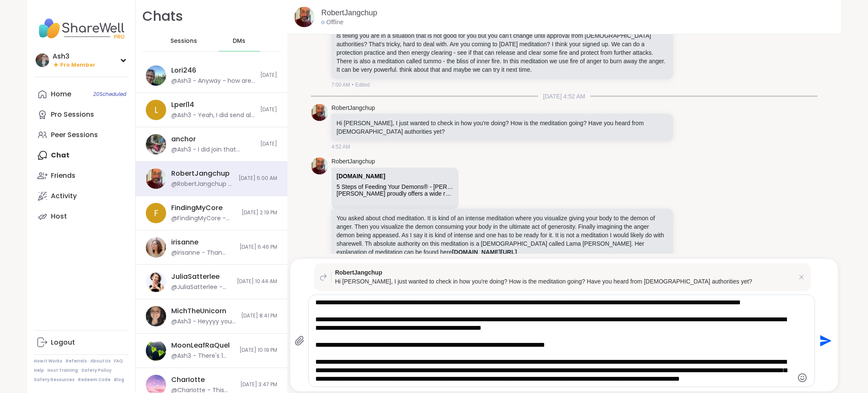 The height and width of the screenshot is (393, 868). Describe the element at coordinates (156, 110) in the screenshot. I see `span: L` at that location.